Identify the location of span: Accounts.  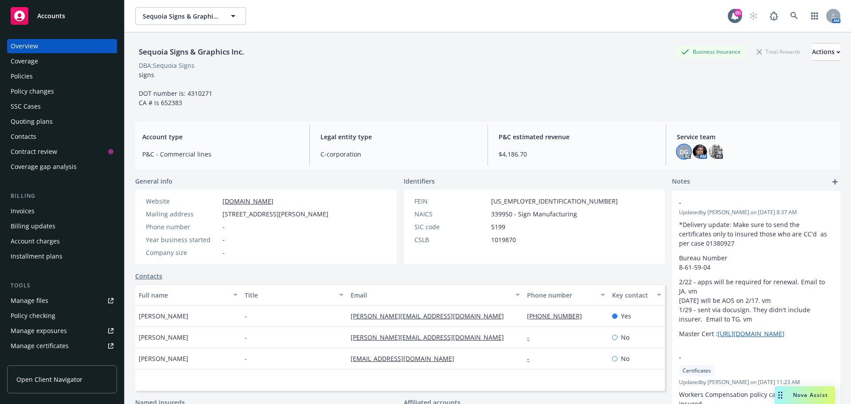
(51, 16).